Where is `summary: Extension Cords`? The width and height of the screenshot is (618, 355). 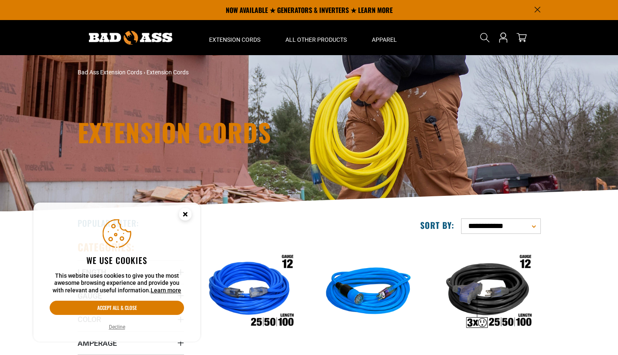 summary: Extension Cords is located at coordinates (235, 38).